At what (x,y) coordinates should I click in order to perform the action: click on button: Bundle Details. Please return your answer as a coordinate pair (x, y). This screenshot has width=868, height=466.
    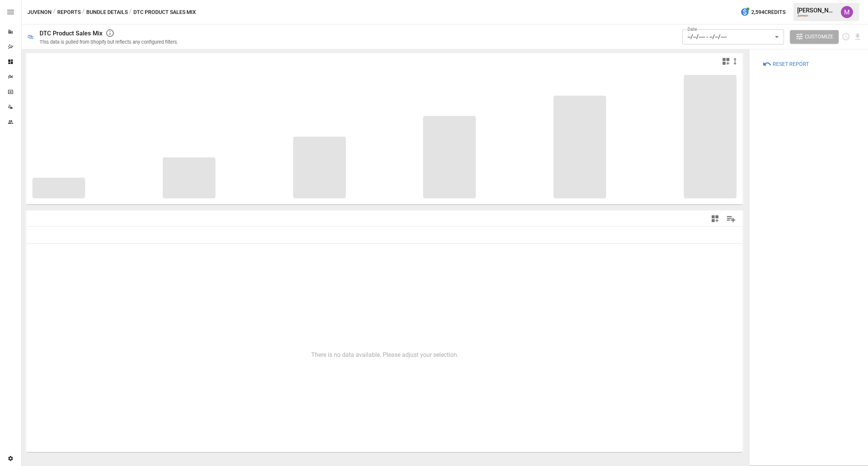
    Looking at the image, I should click on (107, 12).